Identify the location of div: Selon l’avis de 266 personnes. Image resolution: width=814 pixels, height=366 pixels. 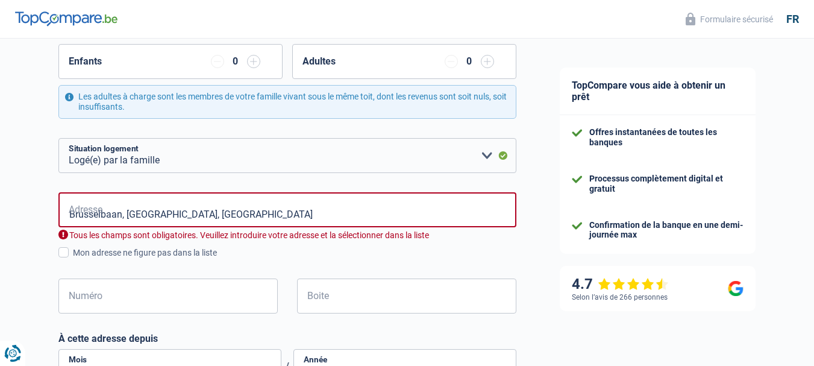
(620, 297).